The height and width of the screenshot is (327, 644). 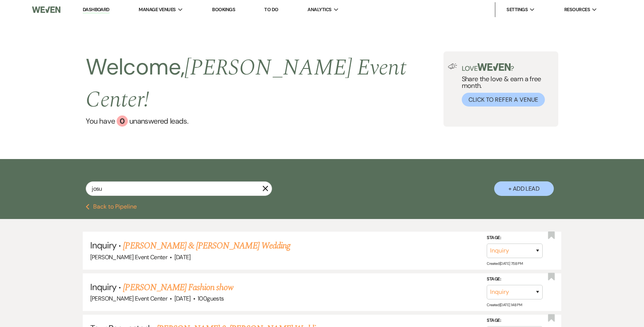 I want to click on img: Weven Logo, so click(x=46, y=10).